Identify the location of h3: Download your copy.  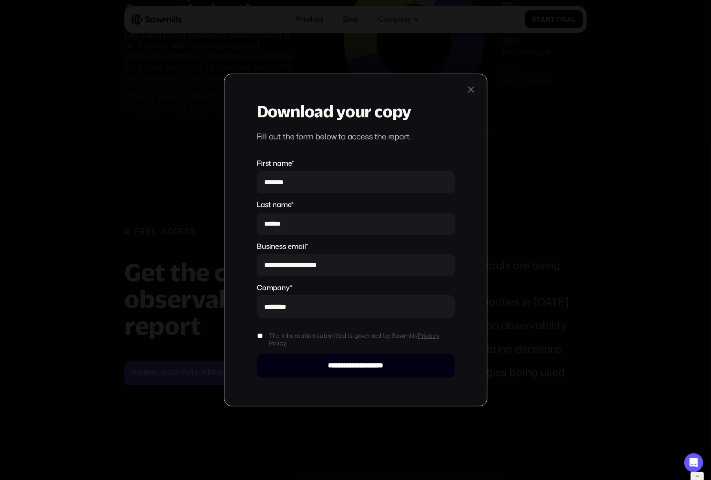
(356, 111).